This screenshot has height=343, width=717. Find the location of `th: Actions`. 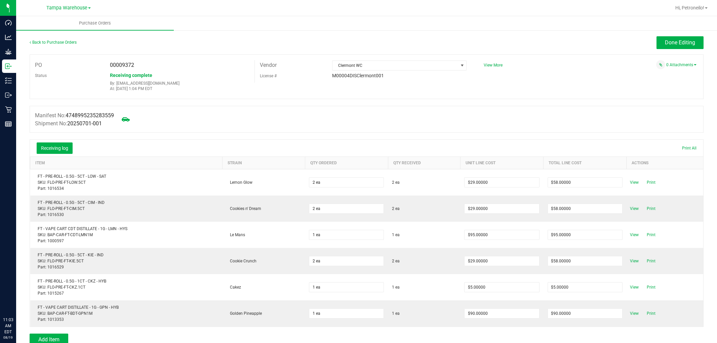

th: Actions is located at coordinates (665, 163).